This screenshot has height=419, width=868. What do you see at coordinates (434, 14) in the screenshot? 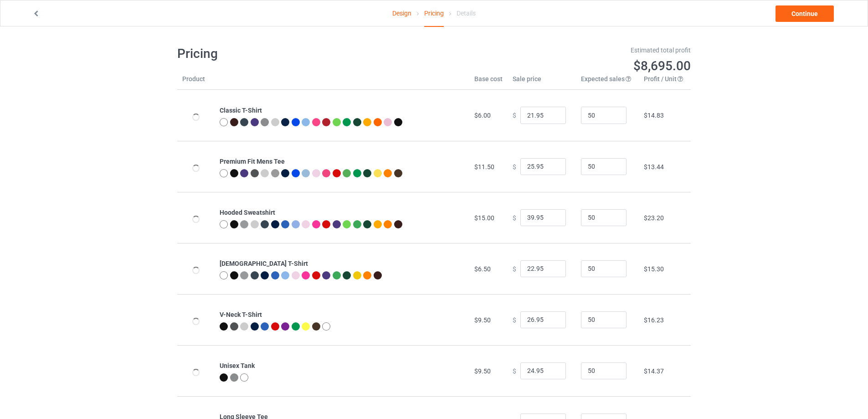
I see `div: Pricing` at bounding box center [434, 14].